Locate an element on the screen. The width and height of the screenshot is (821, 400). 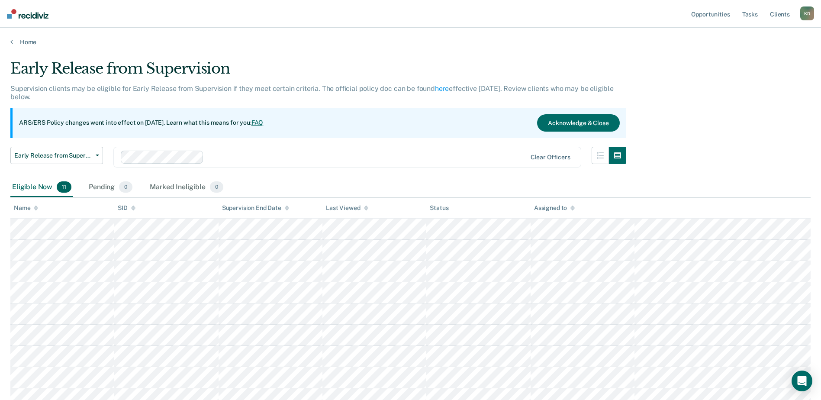
button: Early Release from Supervision is located at coordinates (57, 155).